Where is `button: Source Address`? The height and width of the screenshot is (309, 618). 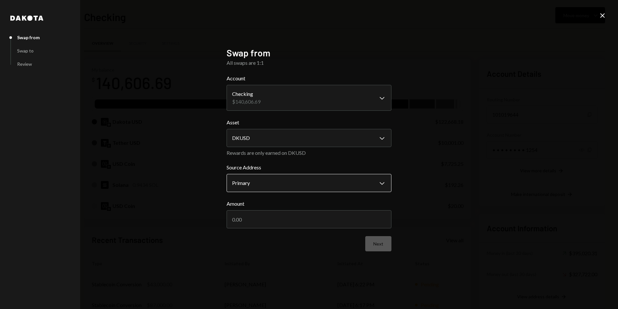
button: Source Address is located at coordinates (309, 183).